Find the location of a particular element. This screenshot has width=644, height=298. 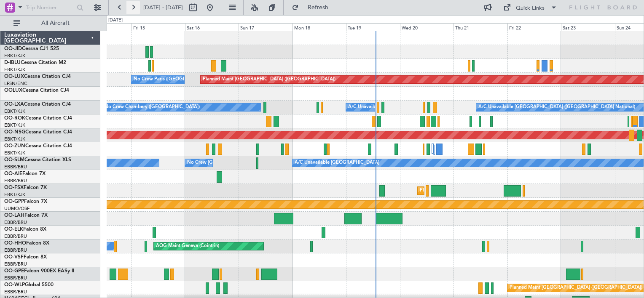

button: Quick Links is located at coordinates (531, 7).